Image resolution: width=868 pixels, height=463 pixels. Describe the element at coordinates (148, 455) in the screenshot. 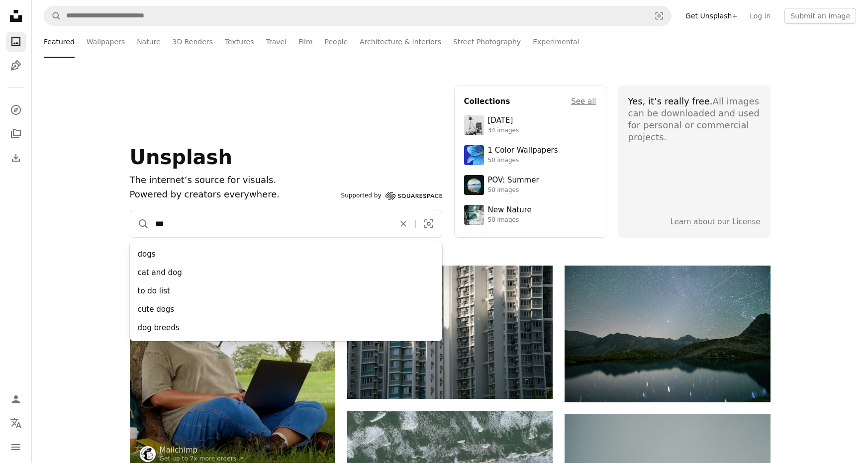

I see `img: Go to Mailchimp's profile` at that location.